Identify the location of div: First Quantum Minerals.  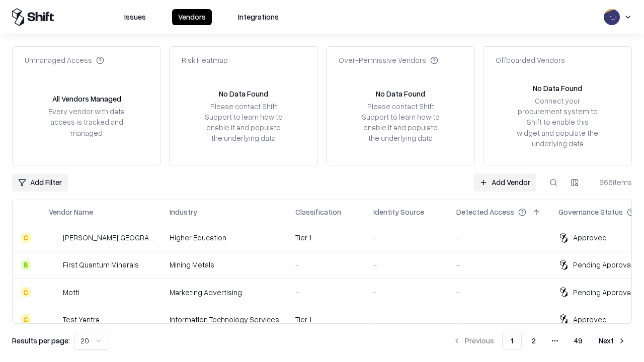
(101, 264).